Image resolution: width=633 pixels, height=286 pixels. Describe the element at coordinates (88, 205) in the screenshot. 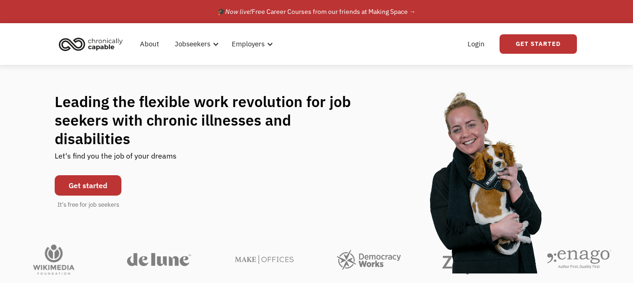

I see `div: It's free for job seekers` at that location.